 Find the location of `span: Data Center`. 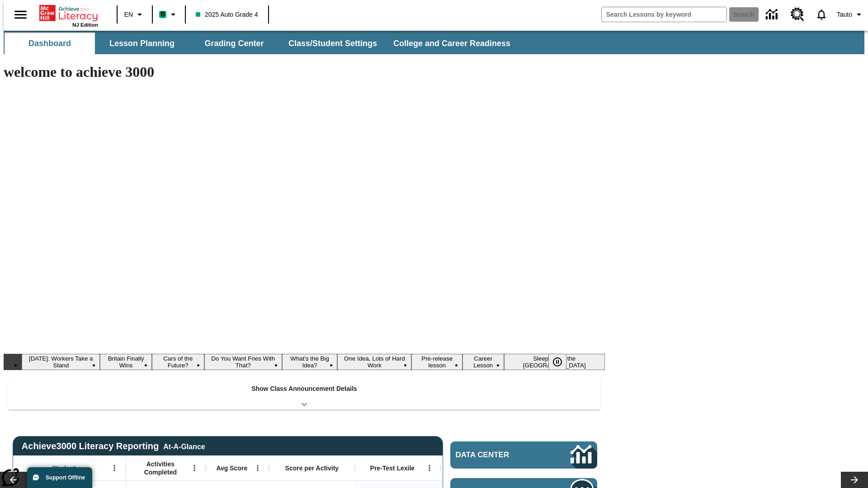

span: Data Center is located at coordinates (497, 455).